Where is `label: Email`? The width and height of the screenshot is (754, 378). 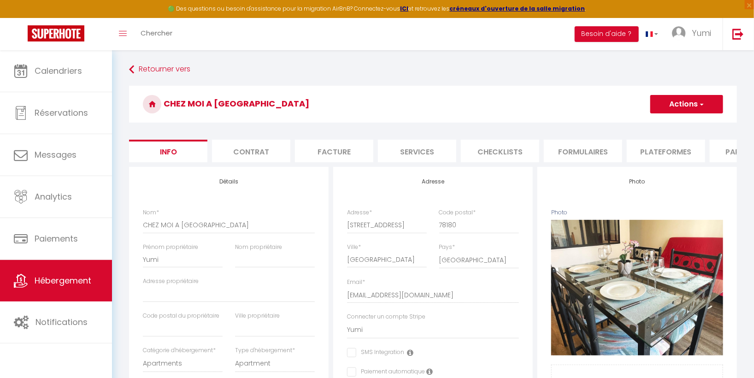
label: Email is located at coordinates (356, 282).